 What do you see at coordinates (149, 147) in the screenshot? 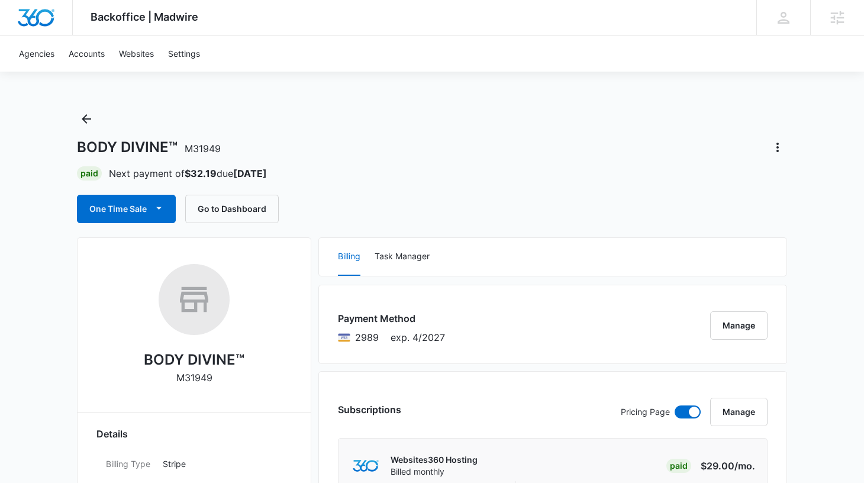
I see `h1: BODY DIVINE™` at bounding box center [149, 147].